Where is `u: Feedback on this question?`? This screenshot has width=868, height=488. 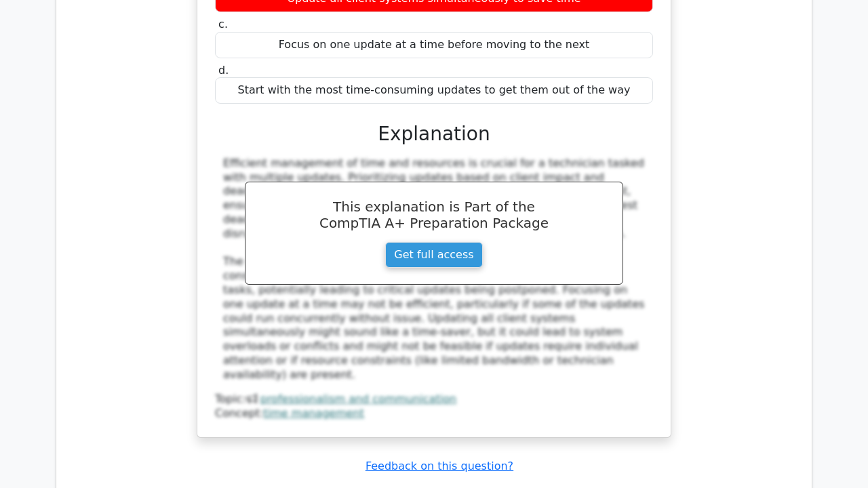
u: Feedback on this question? is located at coordinates (439, 465).